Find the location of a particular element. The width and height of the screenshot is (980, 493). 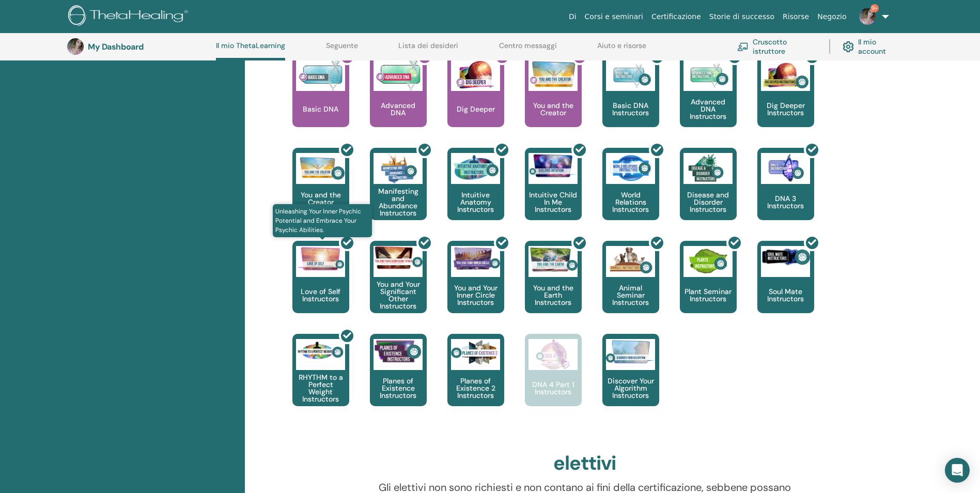

img: RHYTHM to a Perfect Weight Instructors is located at coordinates (320, 351).